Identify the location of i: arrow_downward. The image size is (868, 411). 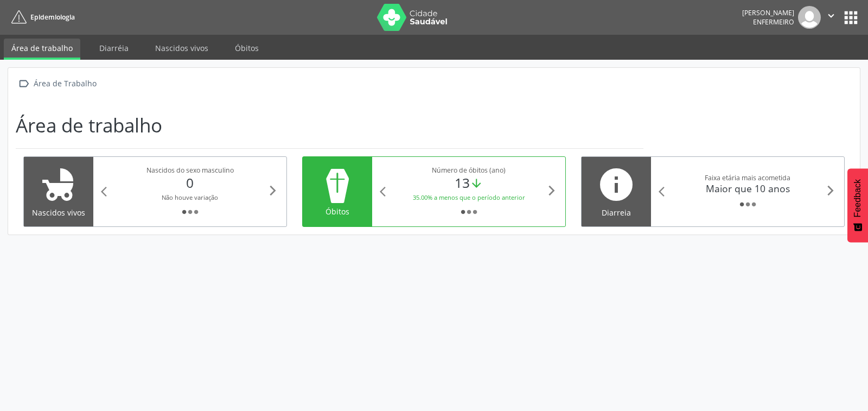
(476, 184).